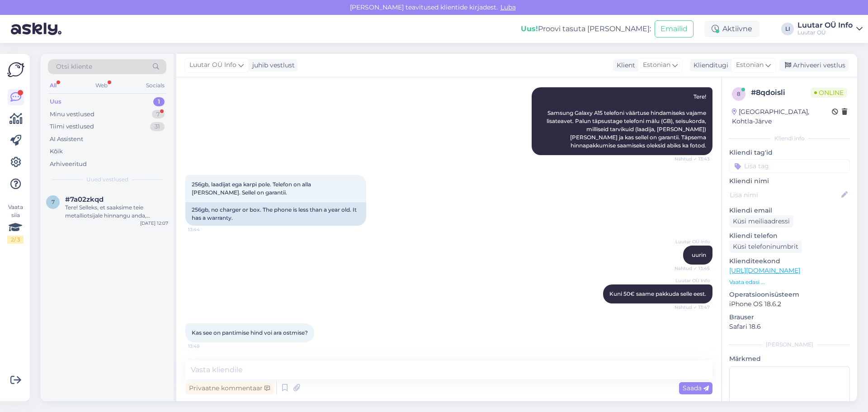  Describe the element at coordinates (789, 295) in the screenshot. I see `p: Operatsioonisüsteem` at that location.